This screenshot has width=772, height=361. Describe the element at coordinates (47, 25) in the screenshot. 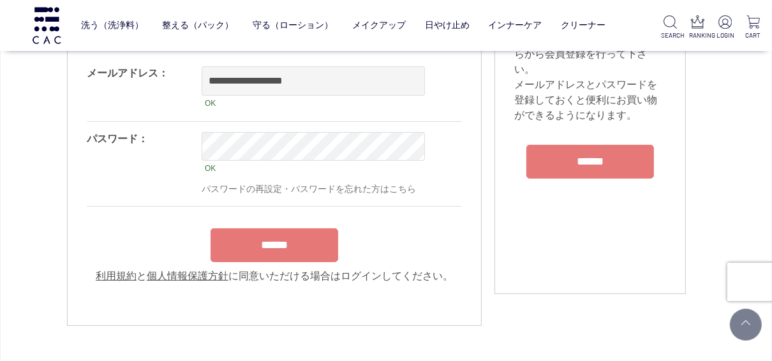

I see `img: logo` at that location.